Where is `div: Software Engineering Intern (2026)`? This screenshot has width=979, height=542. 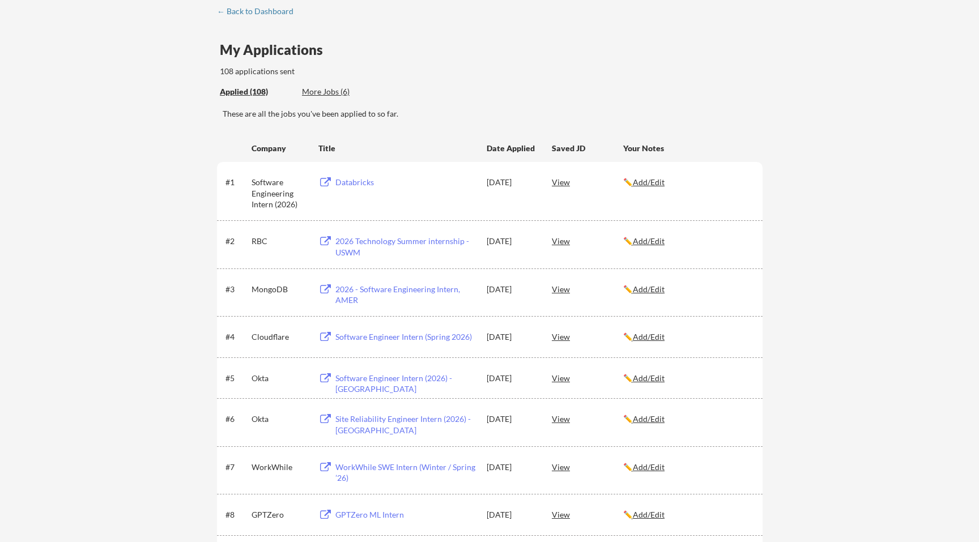 div: Software Engineering Intern (2026) is located at coordinates (280, 193).